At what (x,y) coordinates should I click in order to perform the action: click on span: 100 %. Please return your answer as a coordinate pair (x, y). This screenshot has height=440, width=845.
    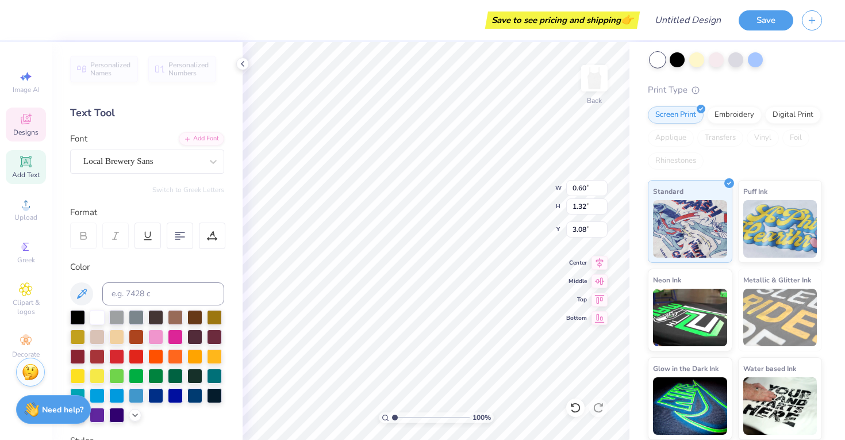
    Looking at the image, I should click on (482, 418).